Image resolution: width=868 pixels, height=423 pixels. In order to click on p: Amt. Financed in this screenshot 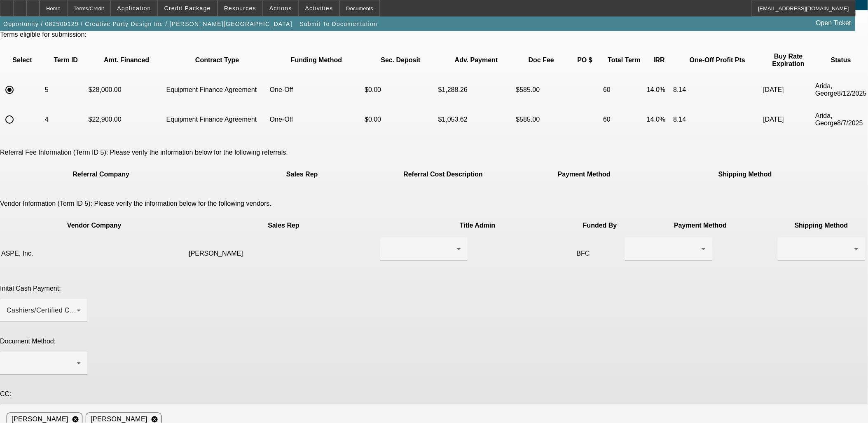, I will do `click(126, 60)`.